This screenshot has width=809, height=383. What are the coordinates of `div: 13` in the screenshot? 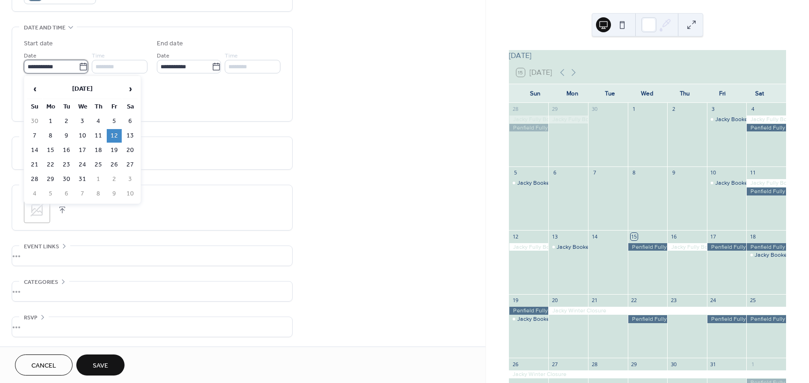 It's located at (554, 236).